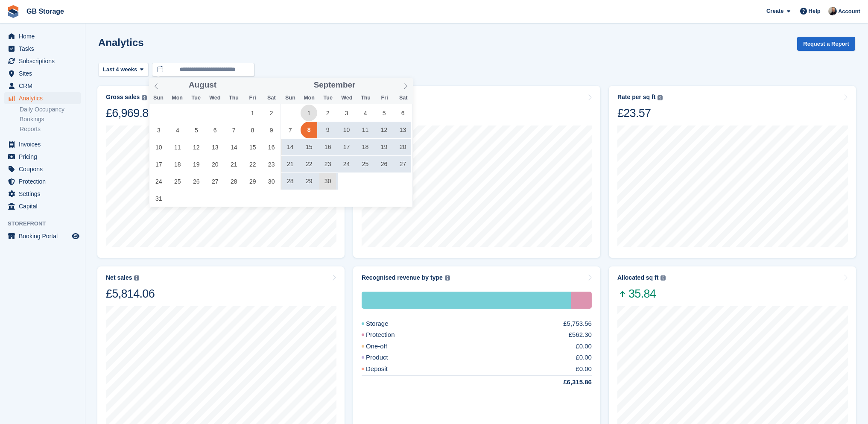  I want to click on span: August 7, 2025, so click(233, 130).